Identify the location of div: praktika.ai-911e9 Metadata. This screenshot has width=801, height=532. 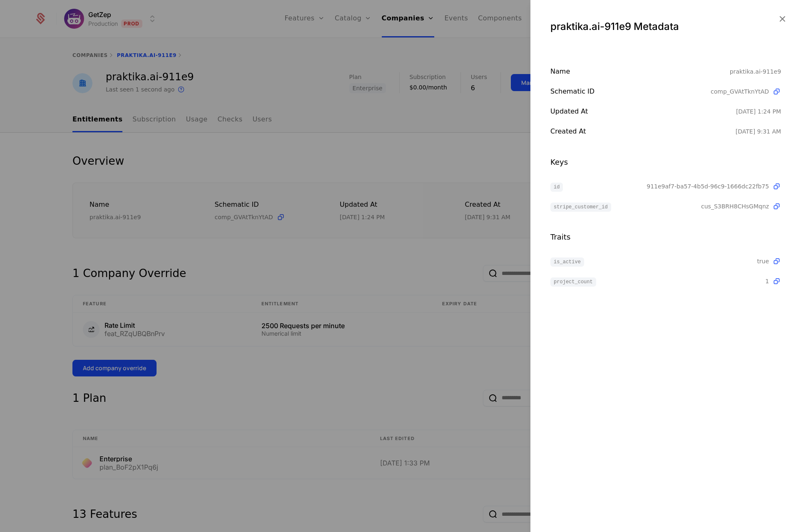
(666, 27).